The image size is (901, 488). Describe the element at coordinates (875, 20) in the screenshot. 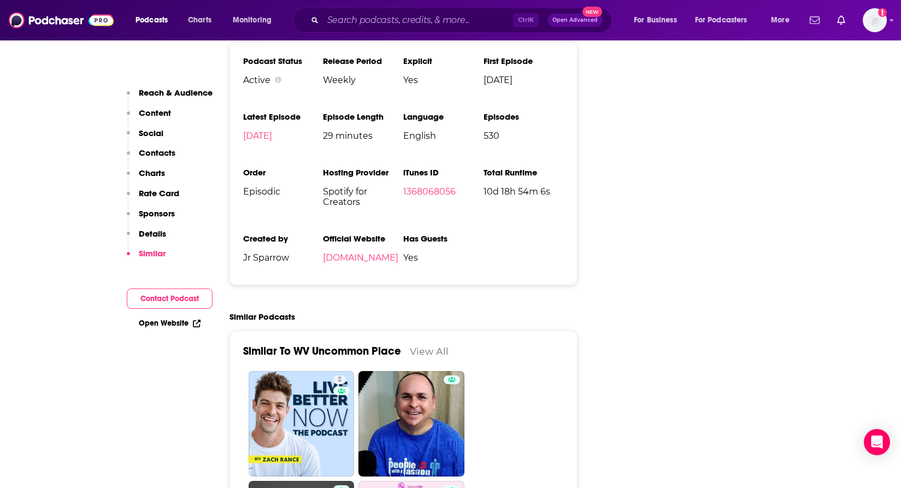

I see `button: Show profile menu` at that location.